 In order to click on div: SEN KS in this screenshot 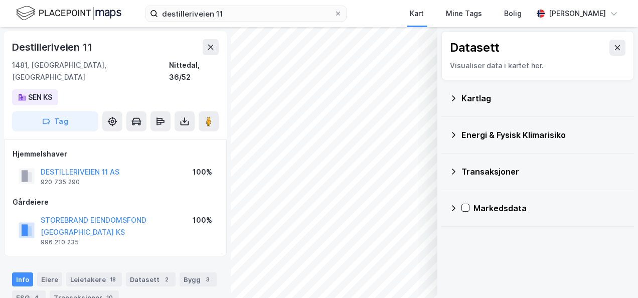, I will do `click(40, 97)`.